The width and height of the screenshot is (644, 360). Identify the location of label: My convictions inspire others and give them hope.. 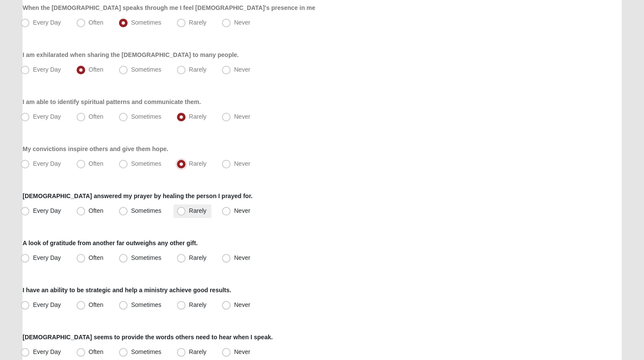
(96, 149).